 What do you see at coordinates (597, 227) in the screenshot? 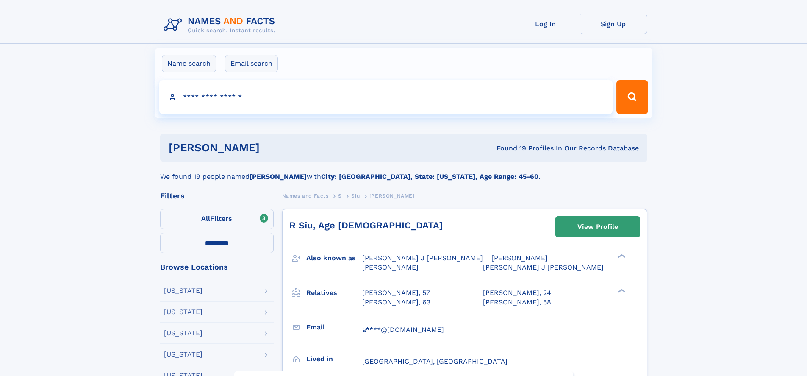
I see `a: View Profile` at bounding box center [597, 227].